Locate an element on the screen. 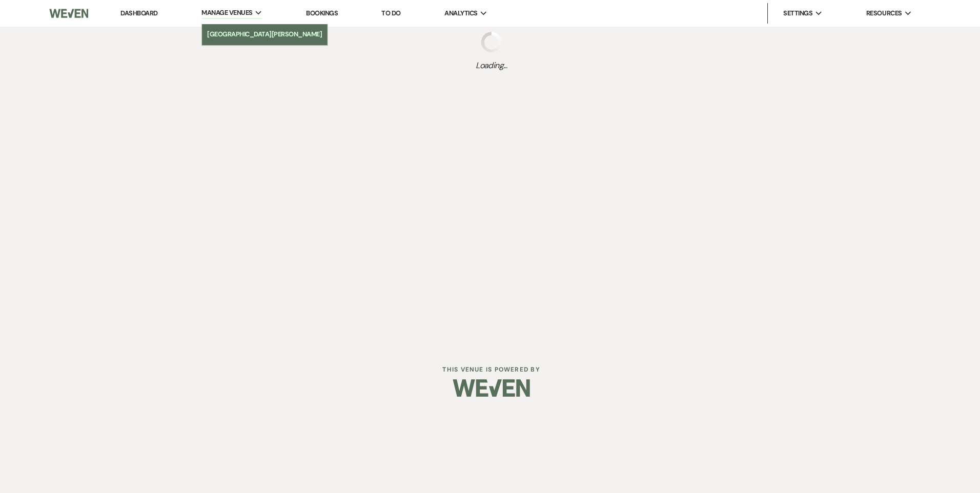  span: Settings is located at coordinates (795, 13).